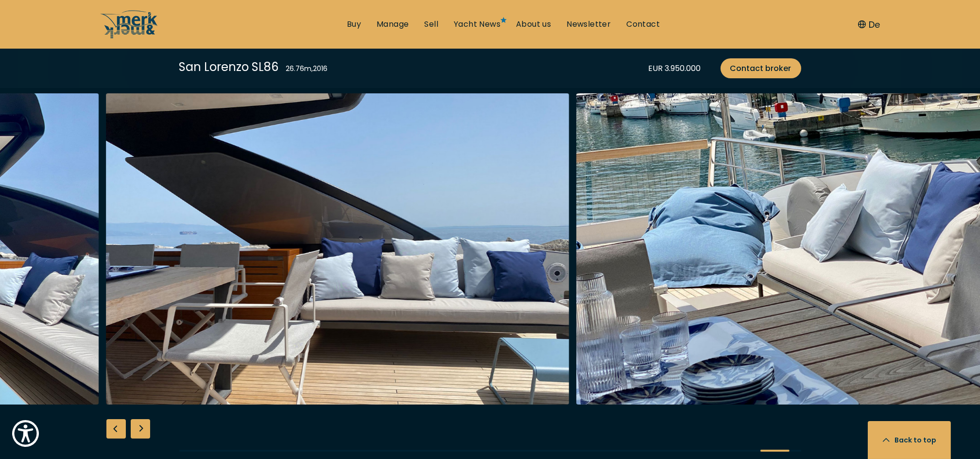 The width and height of the screenshot is (980, 459). I want to click on a: About us, so click(534, 24).